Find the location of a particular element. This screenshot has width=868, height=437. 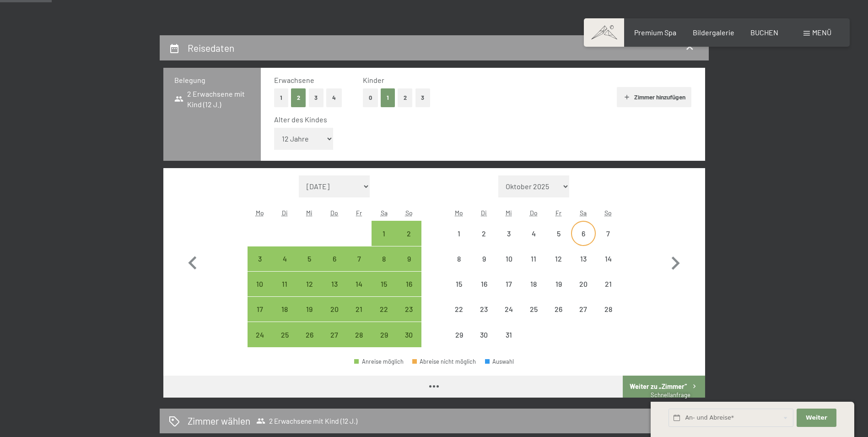

a: Premium Spa is located at coordinates (656, 32).